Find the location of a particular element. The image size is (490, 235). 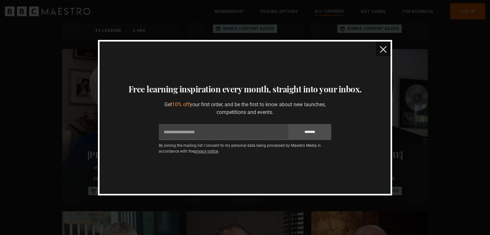

button: close is located at coordinates (383, 49).